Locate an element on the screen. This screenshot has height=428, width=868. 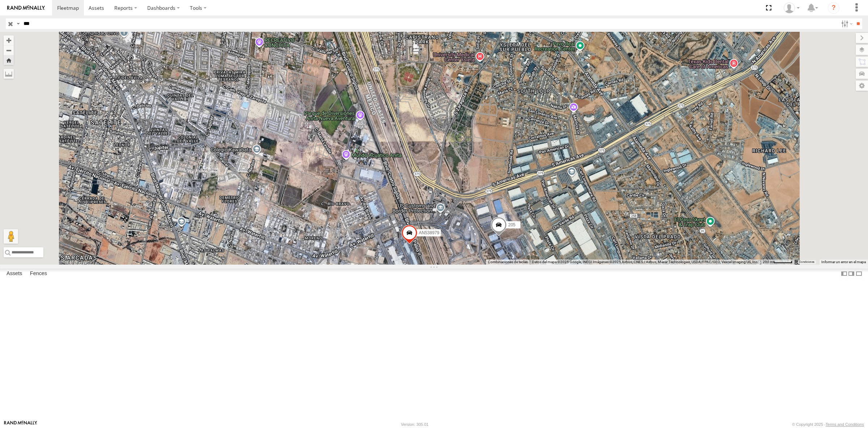
button: Zoom in is located at coordinates (8, 40).